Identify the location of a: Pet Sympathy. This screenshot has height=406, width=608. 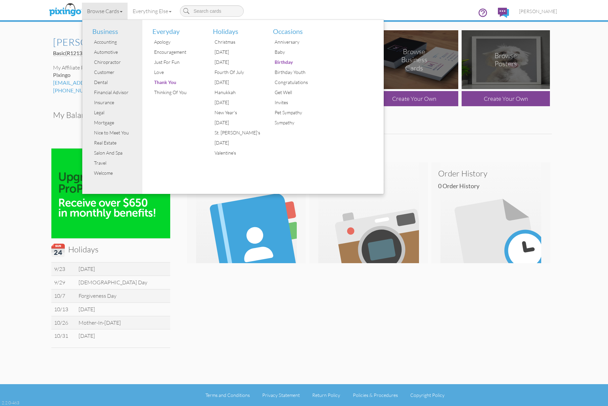
(296, 113).